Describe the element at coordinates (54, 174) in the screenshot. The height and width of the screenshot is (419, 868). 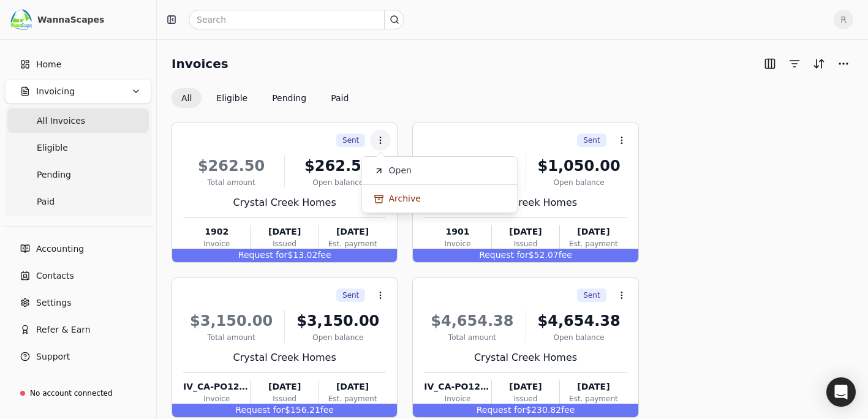
I see `span: Pending` at that location.